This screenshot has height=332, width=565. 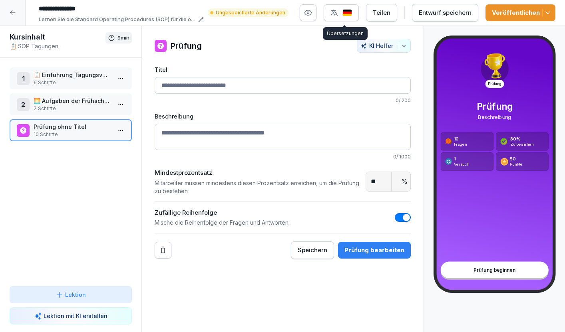 What do you see at coordinates (374, 250) in the screenshot?
I see `div: Prüfung bearbeiten` at bounding box center [374, 250].